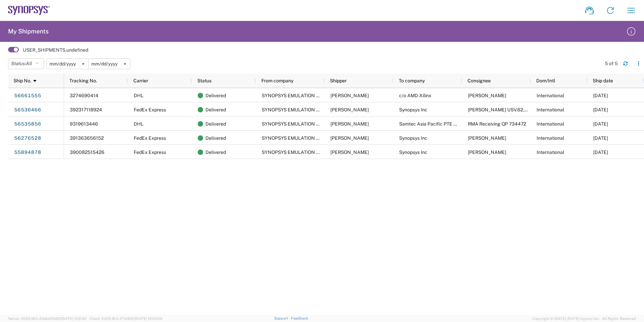  I want to click on span: 392317118924, so click(86, 109).